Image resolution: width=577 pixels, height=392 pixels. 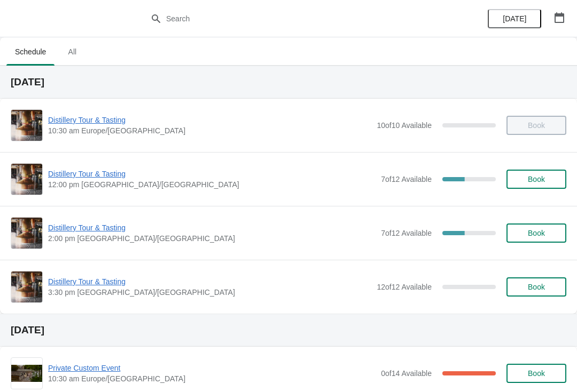 What do you see at coordinates (27, 126) in the screenshot?
I see `img: Distillery Tour & Tasting | | 10:30 am Europe/London` at bounding box center [27, 126].